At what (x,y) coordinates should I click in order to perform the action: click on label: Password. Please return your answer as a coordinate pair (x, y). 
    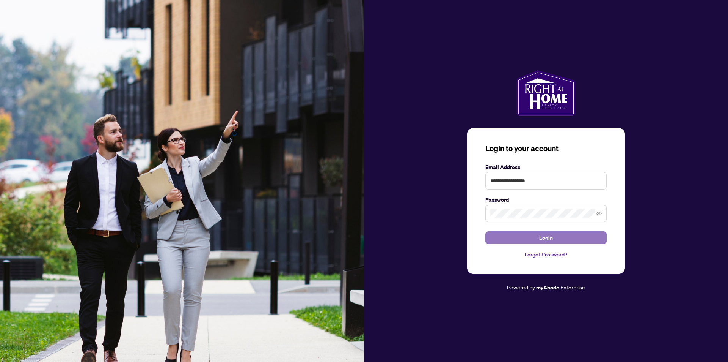
    Looking at the image, I should click on (546, 200).